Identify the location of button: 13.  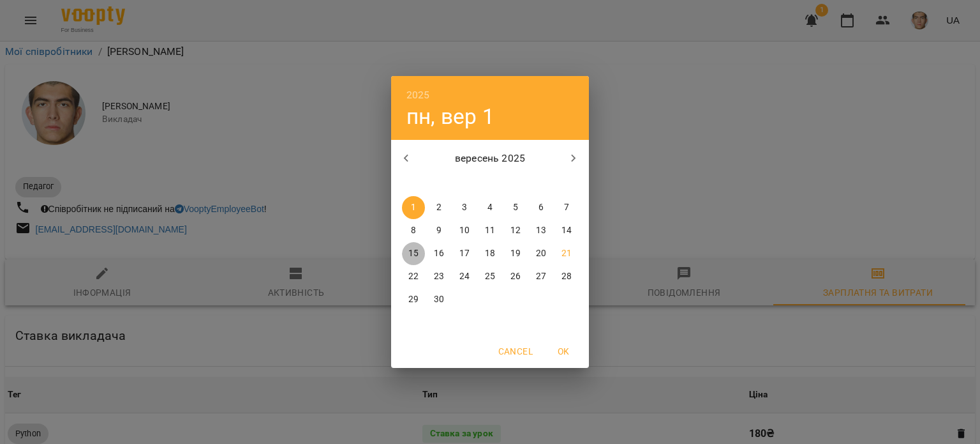
(541, 230).